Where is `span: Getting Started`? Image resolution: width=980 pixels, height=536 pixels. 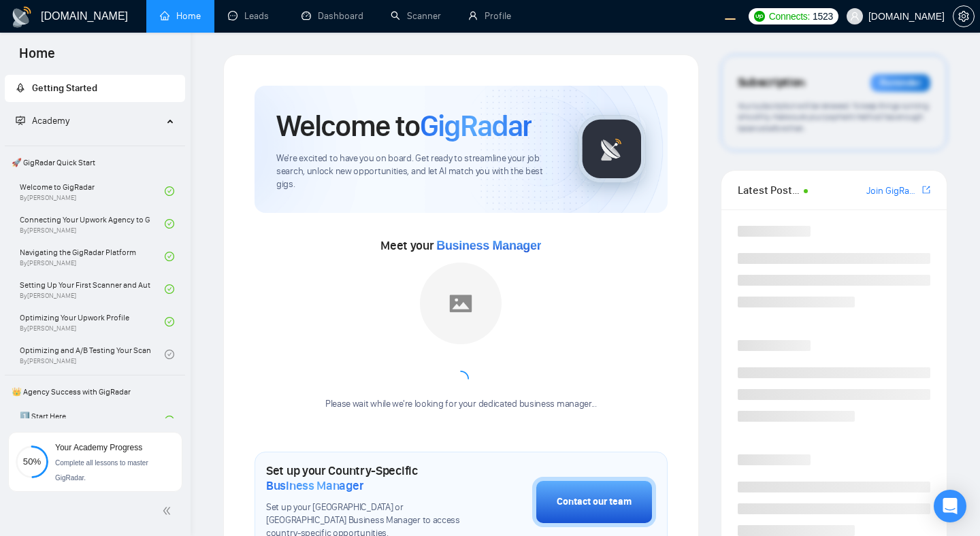
span: Getting Started is located at coordinates (65, 87).